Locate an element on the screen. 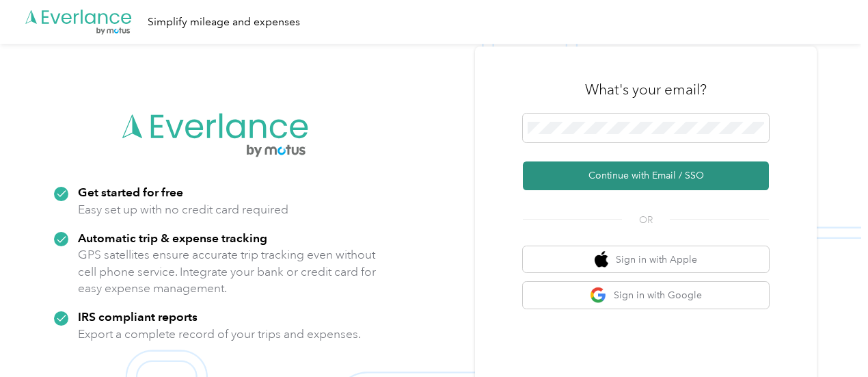  strong: IRS compliant reports is located at coordinates (138, 316).